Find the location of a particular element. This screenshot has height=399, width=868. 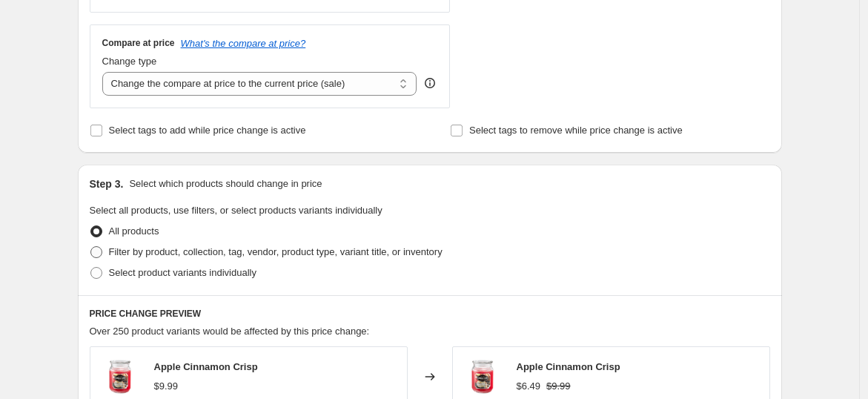

span: Select tags to add while price change is active is located at coordinates (208, 130).